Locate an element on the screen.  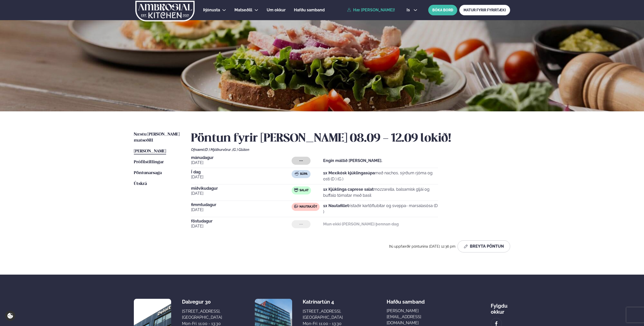
span: Þjónusta is located at coordinates (211, 10).